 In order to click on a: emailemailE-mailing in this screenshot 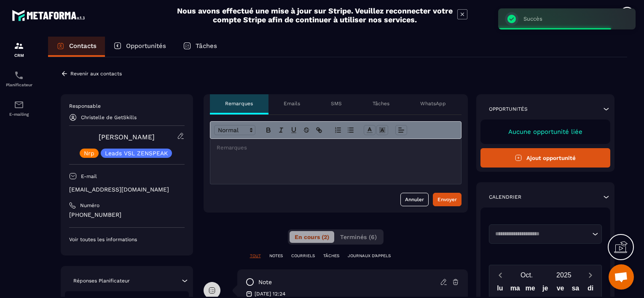, I will do `click(19, 108)`.